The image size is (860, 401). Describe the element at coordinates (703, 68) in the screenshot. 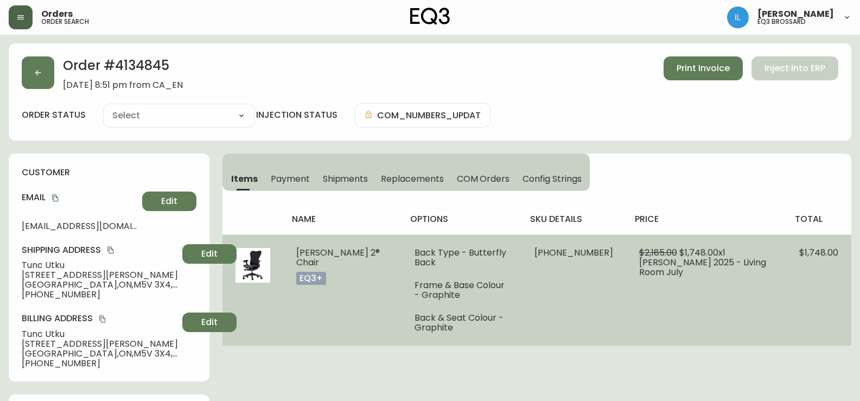

I see `button: Print Invoice` at that location.